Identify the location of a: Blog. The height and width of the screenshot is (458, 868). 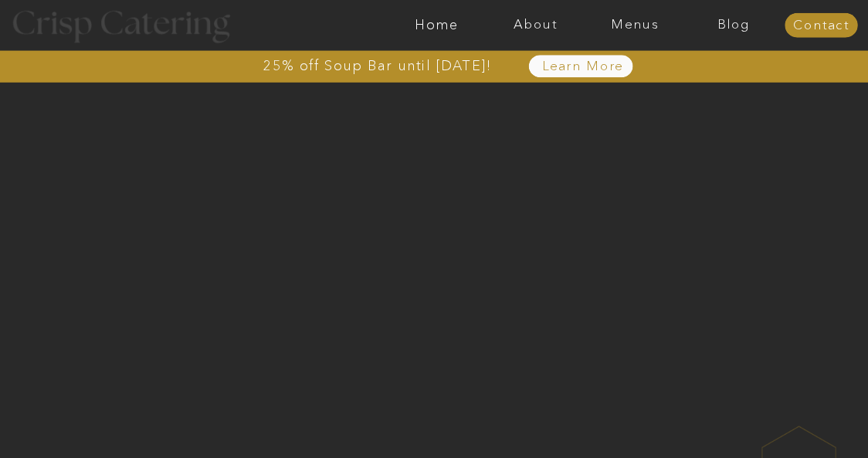
(734, 25).